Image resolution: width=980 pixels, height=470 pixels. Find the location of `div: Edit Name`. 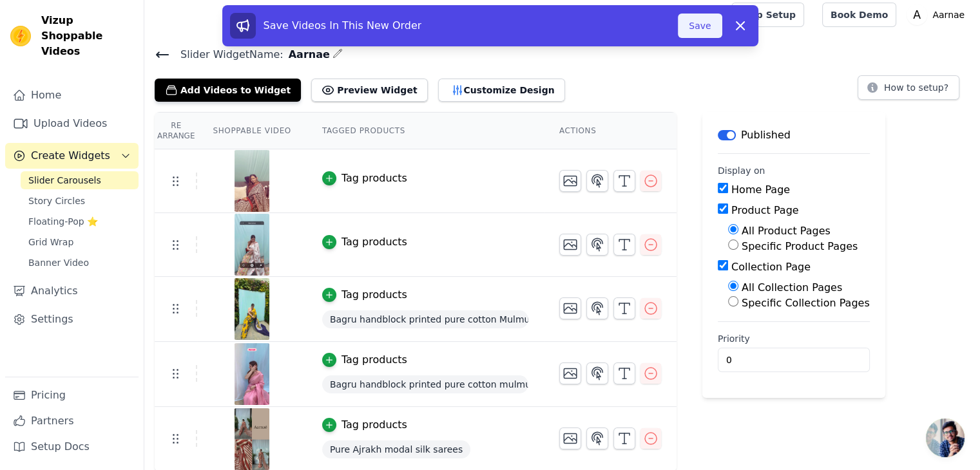

div: Edit Name is located at coordinates (338, 54).